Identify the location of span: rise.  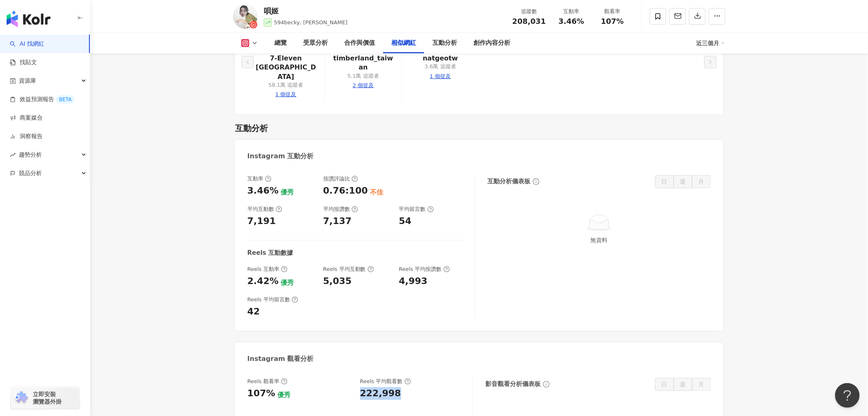
(13, 155).